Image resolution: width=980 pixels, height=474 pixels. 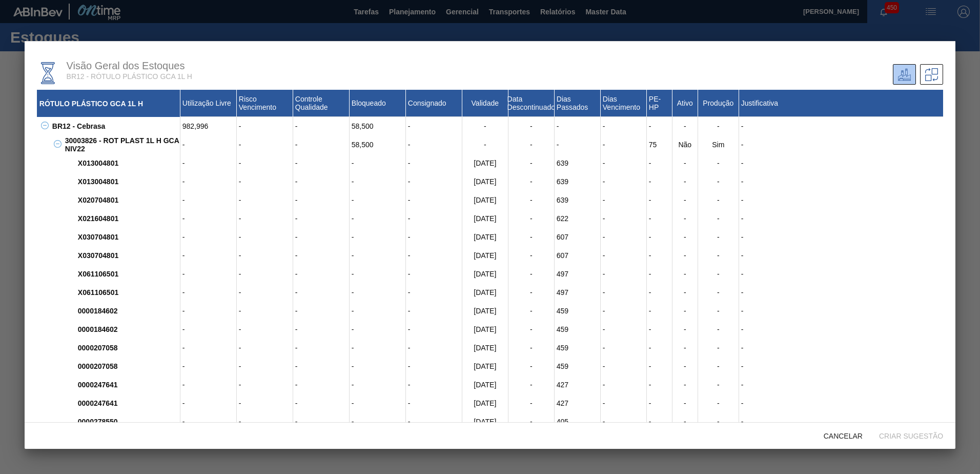 What do you see at coordinates (127, 385) in the screenshot?
I see `div: 0000247641` at bounding box center [127, 385].